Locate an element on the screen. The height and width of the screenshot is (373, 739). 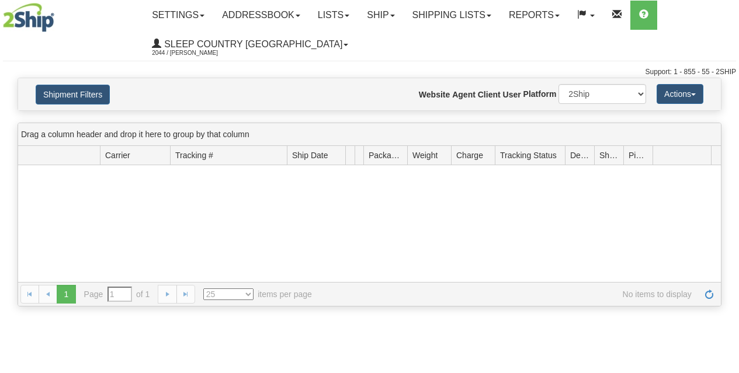
span: Shipment Issues is located at coordinates (609, 155).